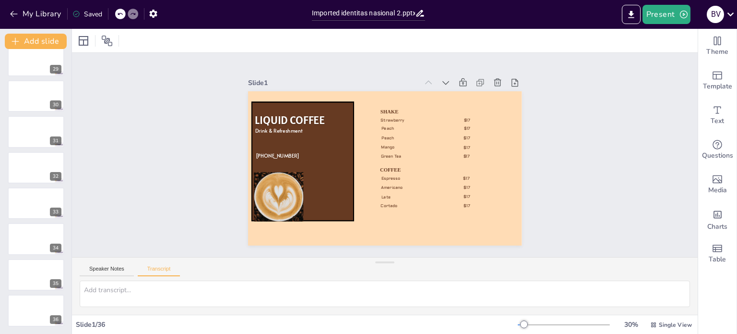 Image resolution: width=737 pixels, height=334 pixels. I want to click on span: Charts, so click(718, 227).